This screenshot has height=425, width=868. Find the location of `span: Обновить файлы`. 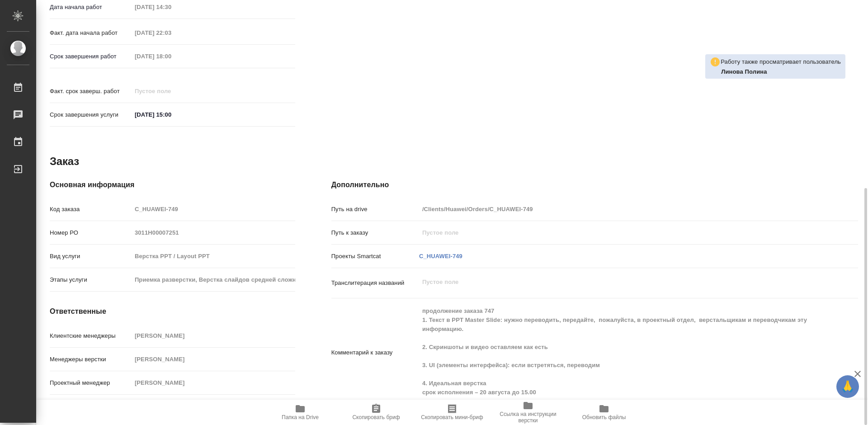

span: Обновить файлы is located at coordinates (604, 418).